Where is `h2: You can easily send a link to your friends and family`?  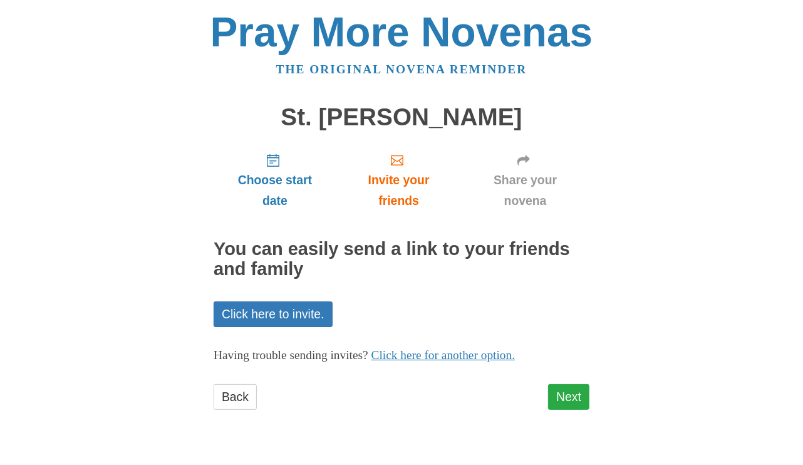
h2: You can easily send a link to your friends and family is located at coordinates (402, 259).